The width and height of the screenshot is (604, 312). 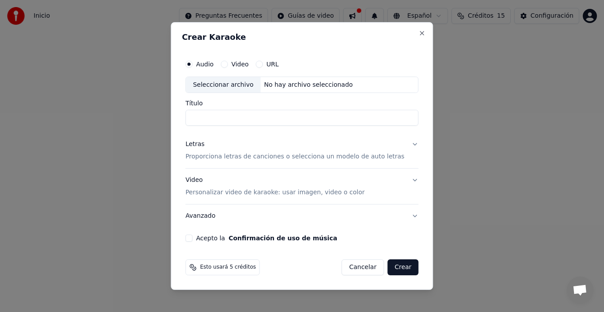 I want to click on div: No hay archivo seleccionado, so click(x=308, y=85).